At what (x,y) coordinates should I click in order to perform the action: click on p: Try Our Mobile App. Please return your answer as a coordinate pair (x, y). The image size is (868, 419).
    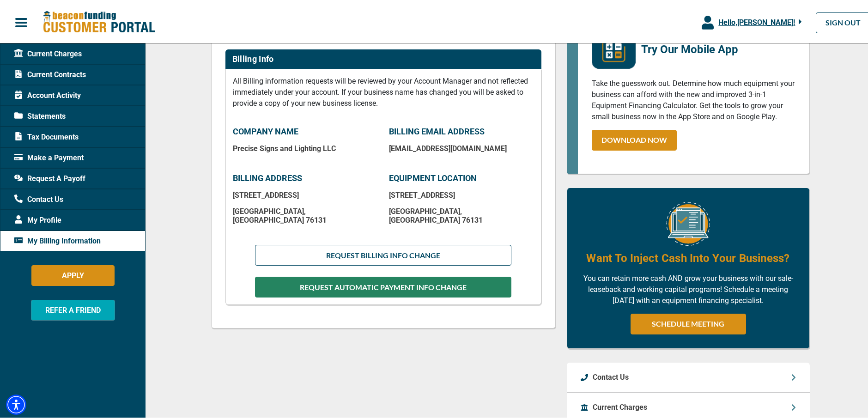
    Looking at the image, I should click on (707, 47).